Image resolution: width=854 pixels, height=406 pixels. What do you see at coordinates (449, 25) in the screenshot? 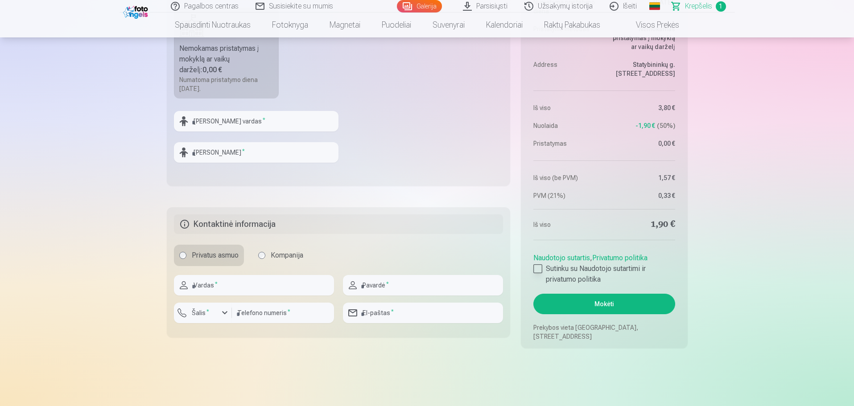
I see `a: Suvenyrai` at bounding box center [449, 25].